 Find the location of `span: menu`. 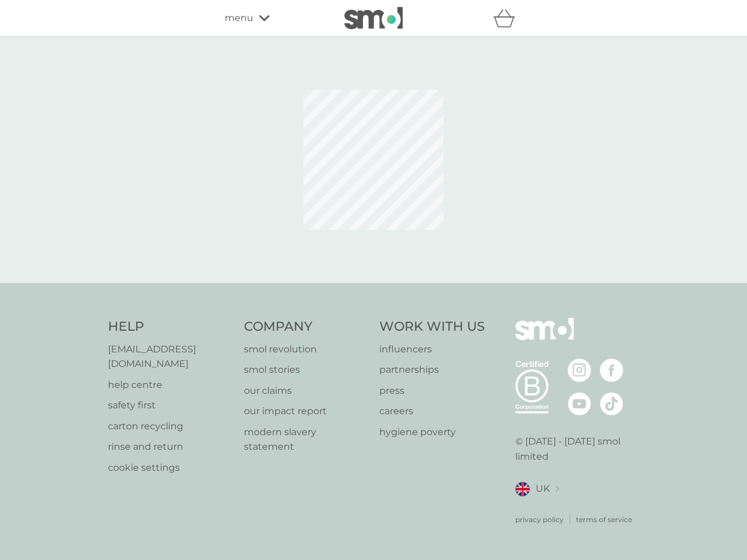

span: menu is located at coordinates (239, 18).